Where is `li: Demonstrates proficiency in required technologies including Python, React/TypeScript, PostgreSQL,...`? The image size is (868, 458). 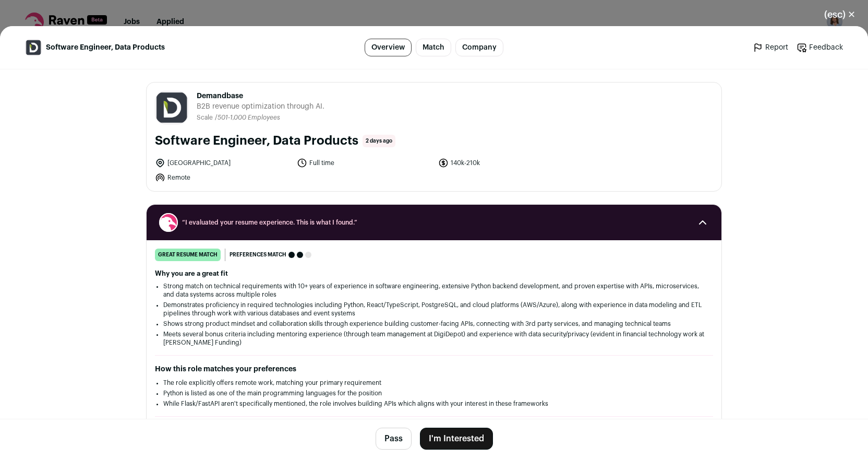
li: Demonstrates proficiency in required technologies including Python, React/TypeScript, PostgreSQL,... is located at coordinates (434, 309).